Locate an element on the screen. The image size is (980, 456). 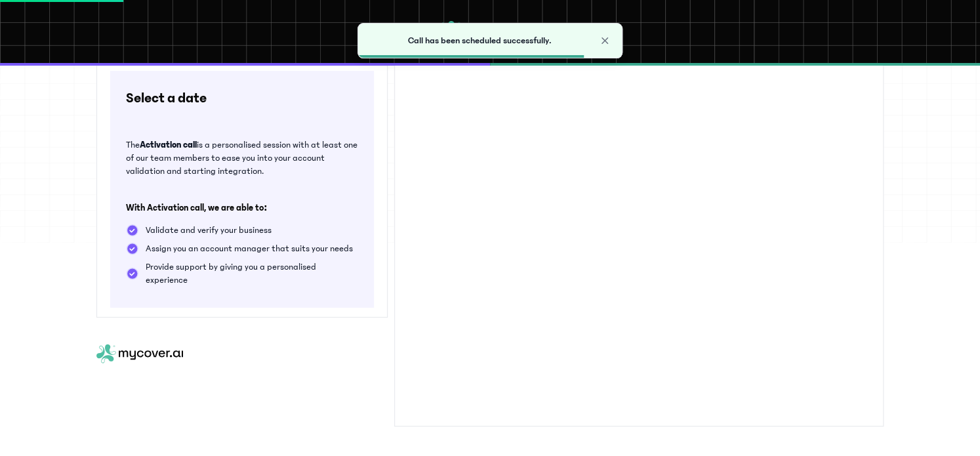
span: Call has been scheduled successfully. is located at coordinates (479, 40).